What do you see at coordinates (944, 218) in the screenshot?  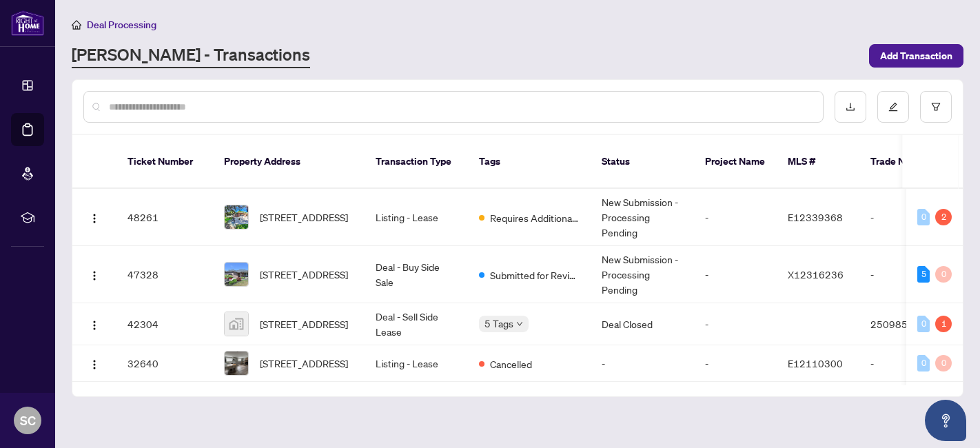 I see `div: 2` at bounding box center [944, 218].